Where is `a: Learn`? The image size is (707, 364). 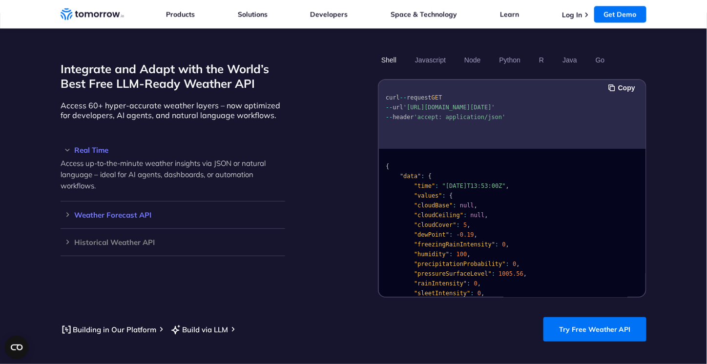
a: Learn is located at coordinates (510, 14).